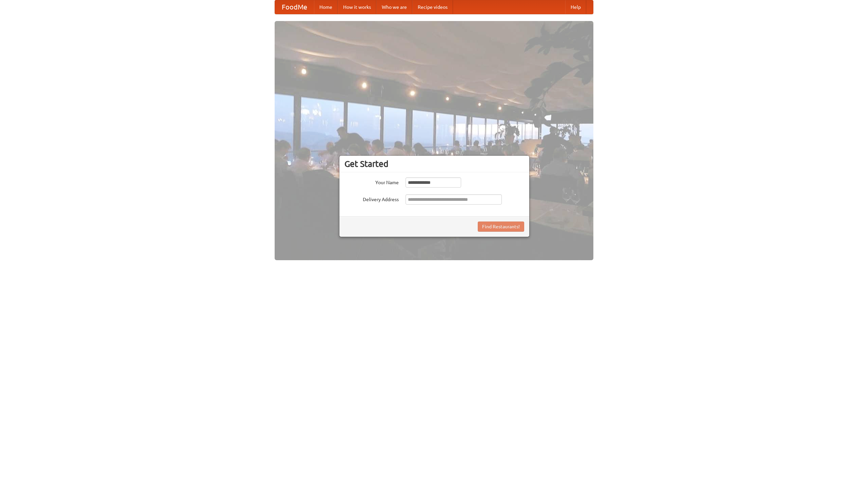 Image resolution: width=868 pixels, height=480 pixels. Describe the element at coordinates (357, 7) in the screenshot. I see `a: How it works` at that location.